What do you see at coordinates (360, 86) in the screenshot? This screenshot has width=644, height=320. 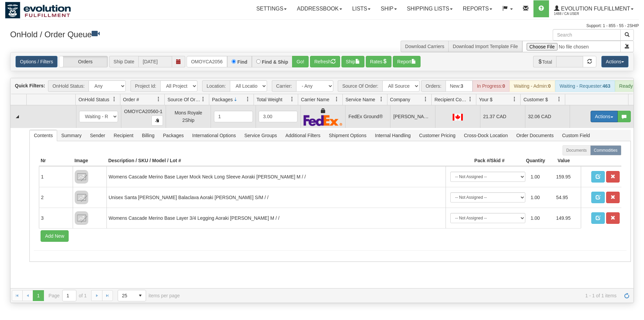 I see `span: Source Of Order:` at bounding box center [360, 86].